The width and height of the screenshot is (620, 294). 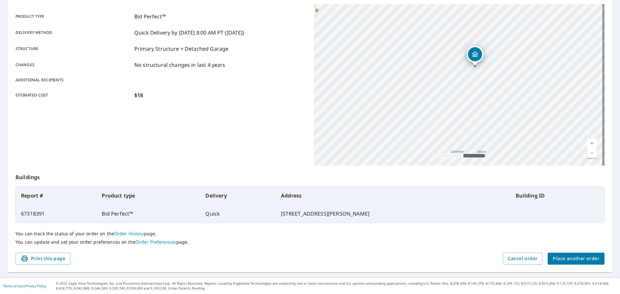 What do you see at coordinates (13, 286) in the screenshot?
I see `a: Terms of Use` at bounding box center [13, 286].